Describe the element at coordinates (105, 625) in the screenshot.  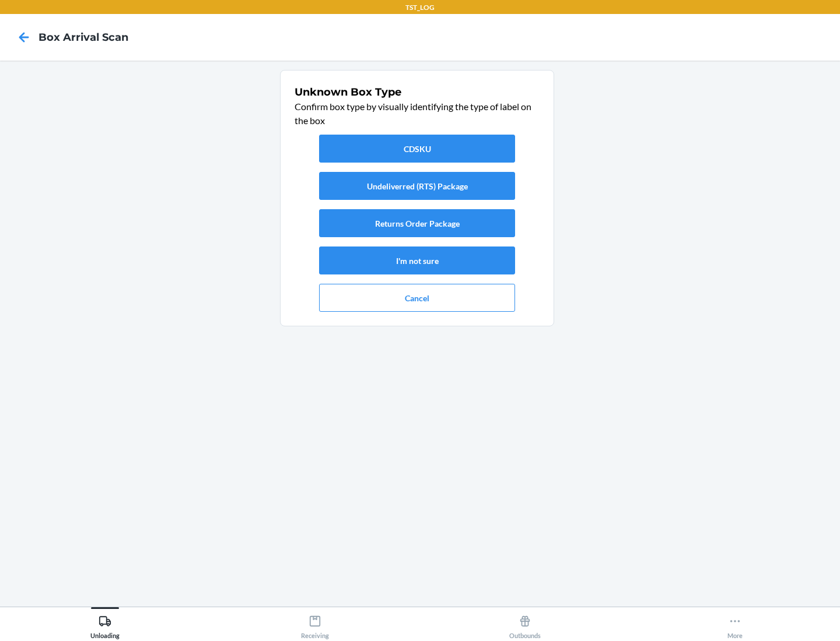
I see `div: Unloading` at that location.